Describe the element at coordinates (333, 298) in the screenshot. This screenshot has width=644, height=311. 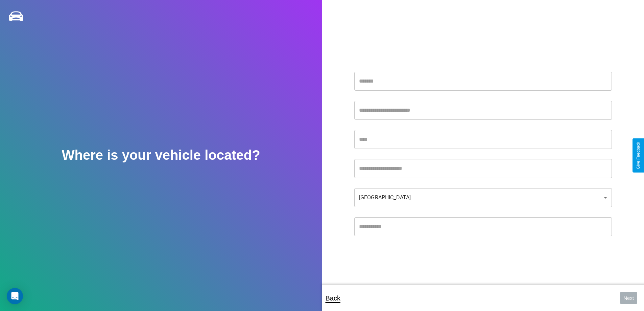
I see `p: Back` at that location.